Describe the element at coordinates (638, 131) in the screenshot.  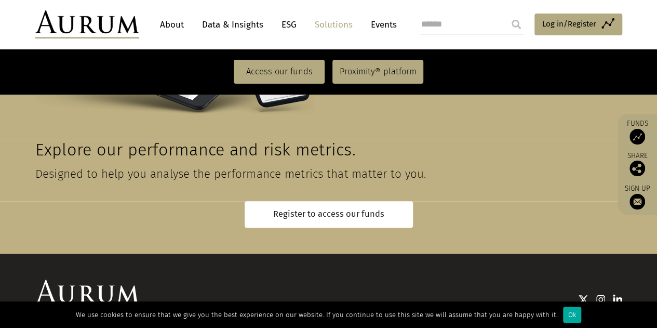
I see `a: Funds` at that location.